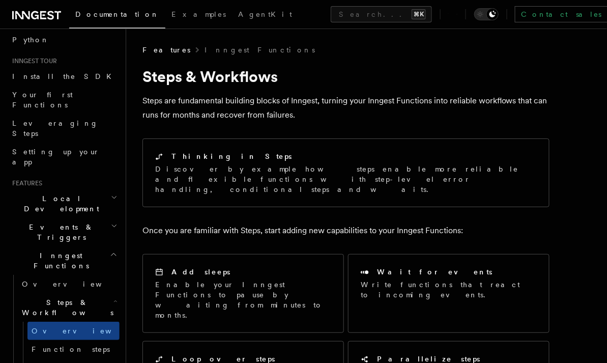 The width and height of the screenshot is (607, 363). Describe the element at coordinates (259, 50) in the screenshot. I see `a: Inngest Functions` at that location.